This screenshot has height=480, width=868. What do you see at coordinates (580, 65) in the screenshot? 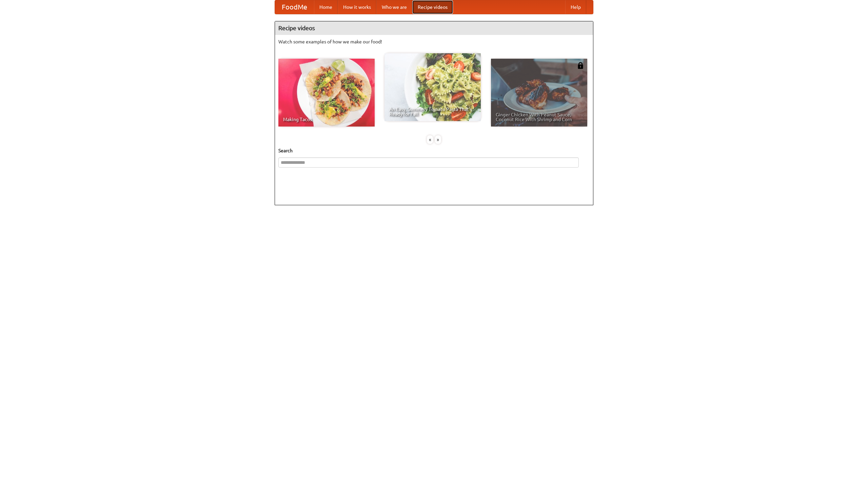
I see `img: 483408.png` at bounding box center [580, 65].